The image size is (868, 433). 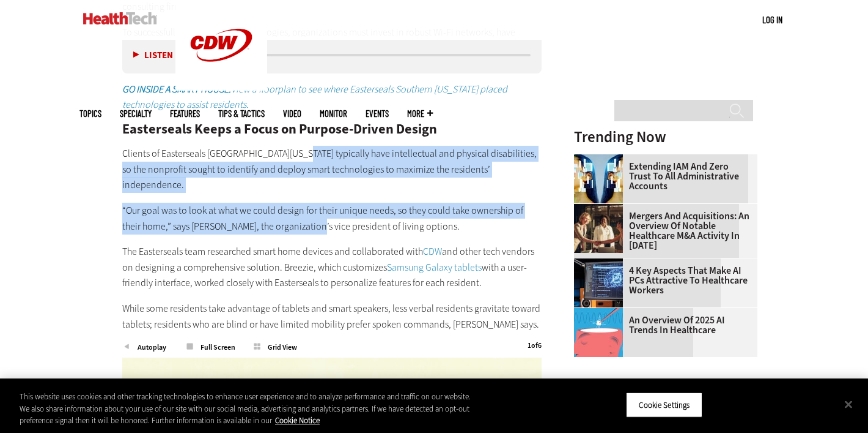 I want to click on span: Grid View, so click(x=283, y=347).